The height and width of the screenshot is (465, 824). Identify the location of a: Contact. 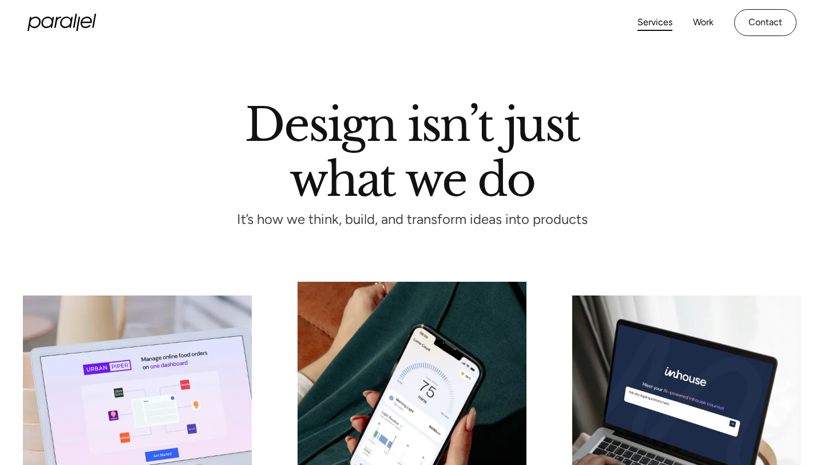
(766, 22).